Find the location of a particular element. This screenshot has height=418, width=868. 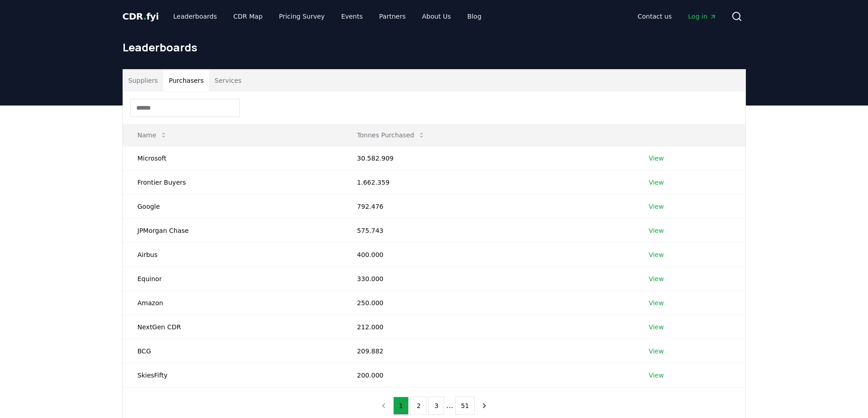

a: Partners is located at coordinates (392, 16).